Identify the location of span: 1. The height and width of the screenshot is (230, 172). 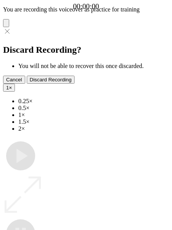
(7, 88).